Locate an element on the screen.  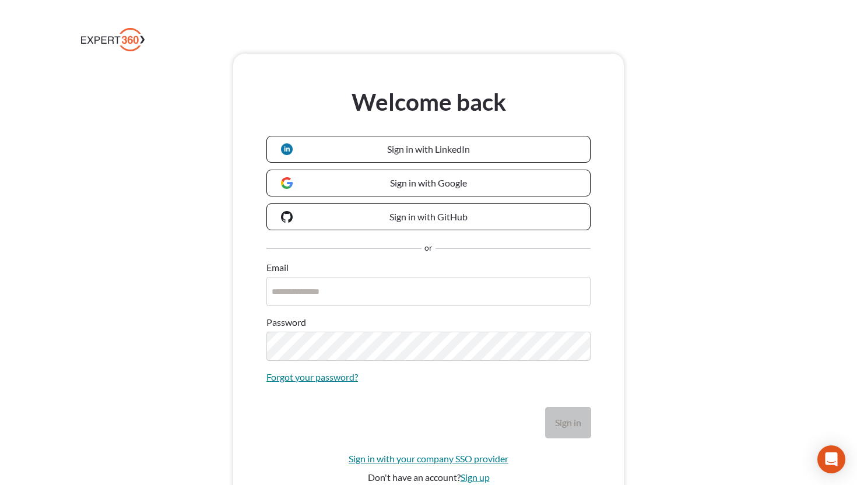
span: Sign in with Google is located at coordinates (429, 182).